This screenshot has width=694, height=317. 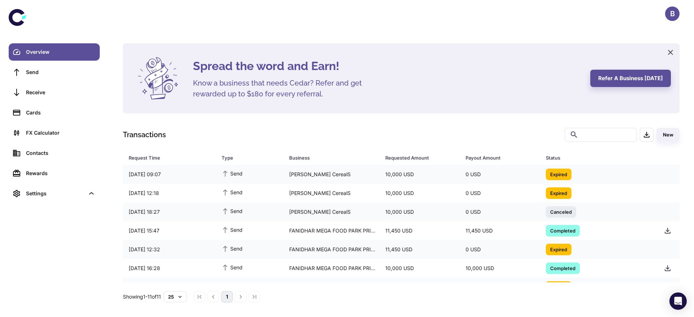 I want to click on nav: pagination navigation, so click(x=227, y=297).